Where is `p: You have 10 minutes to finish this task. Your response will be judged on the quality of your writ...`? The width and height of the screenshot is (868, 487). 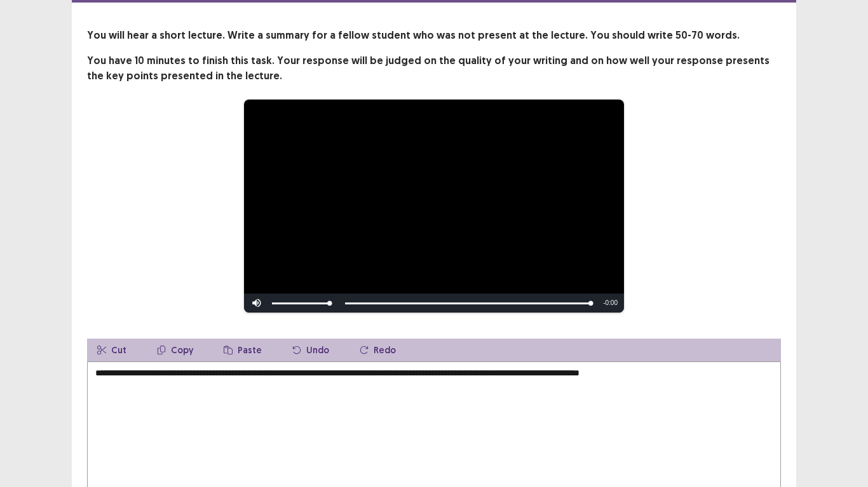 p: You have 10 minutes to finish this task. Your response will be judged on the quality of your writ... is located at coordinates (434, 69).